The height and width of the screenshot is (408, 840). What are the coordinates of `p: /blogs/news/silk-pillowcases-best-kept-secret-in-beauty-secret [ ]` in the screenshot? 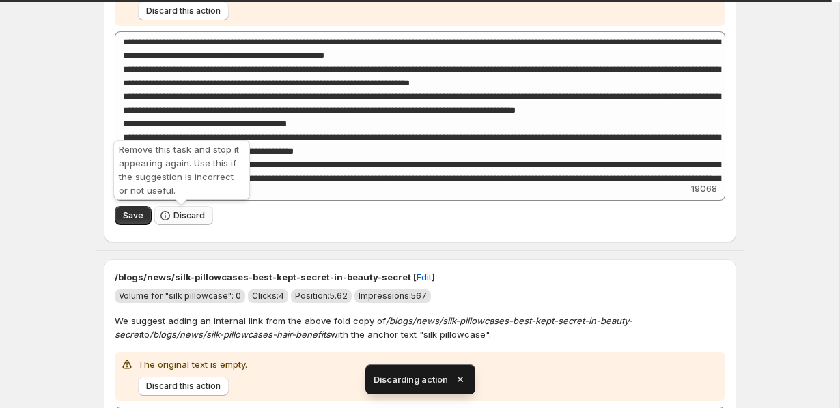 It's located at (420, 277).